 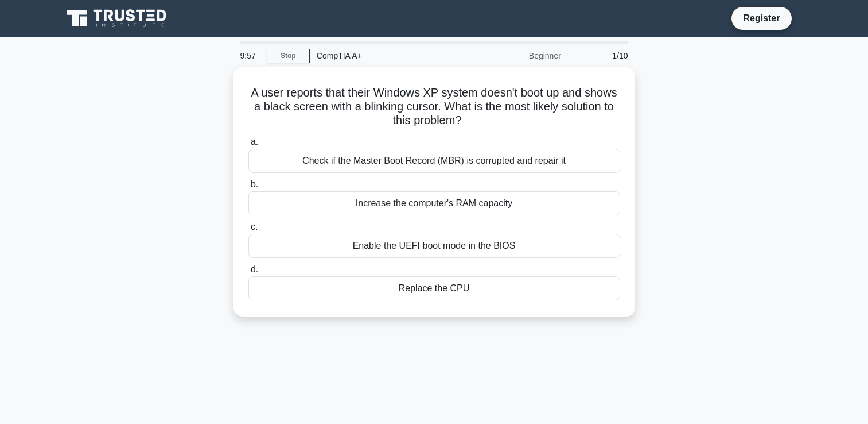 What do you see at coordinates (288, 56) in the screenshot?
I see `a: Stop` at bounding box center [288, 56].